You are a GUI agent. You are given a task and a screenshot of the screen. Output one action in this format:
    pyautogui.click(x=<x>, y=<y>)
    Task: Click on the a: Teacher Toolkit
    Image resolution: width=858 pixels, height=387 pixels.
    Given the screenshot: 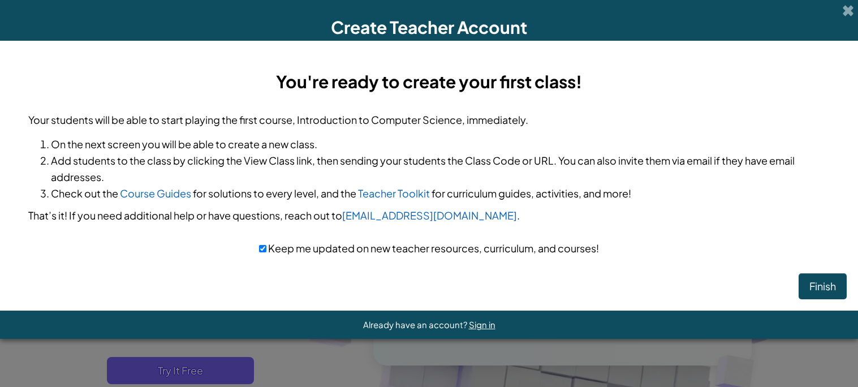 What is the action you would take?
    pyautogui.click(x=394, y=193)
    